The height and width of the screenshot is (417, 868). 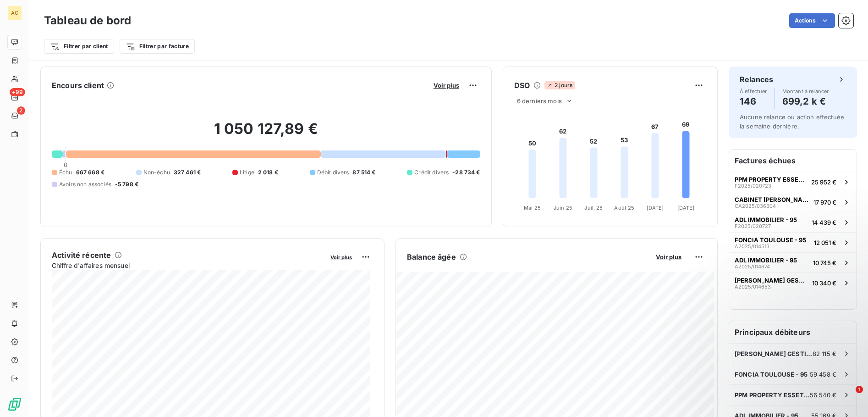 I want to click on h6: Relances, so click(x=756, y=79).